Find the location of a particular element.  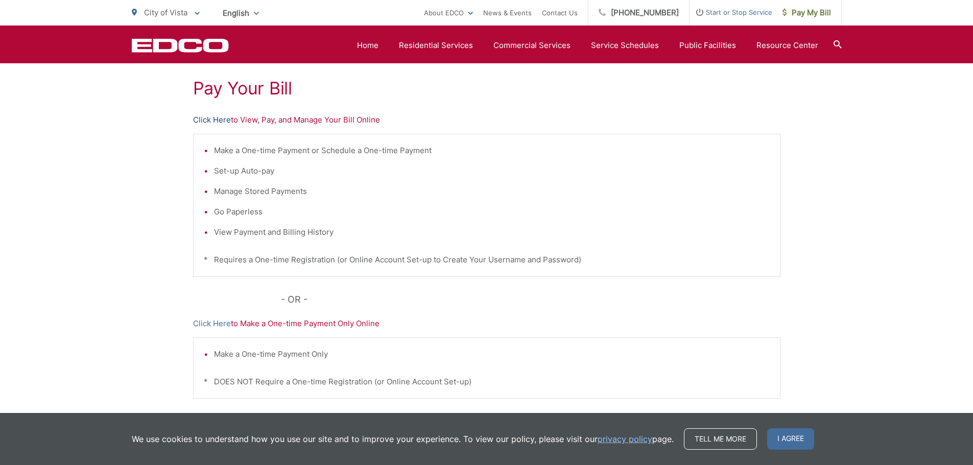

p: * Requires a One-time Registration (or Online Account Set-up to Create Your Username and Password) is located at coordinates (487, 260).